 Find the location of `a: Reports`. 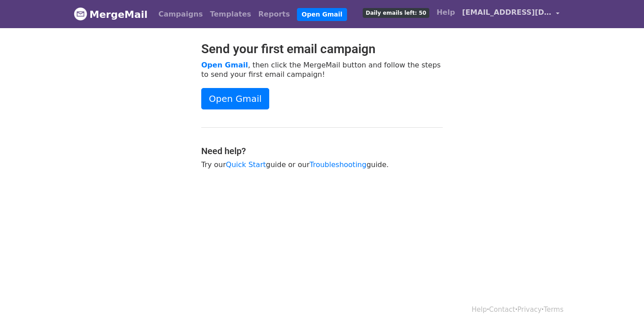

a: Reports is located at coordinates (274, 14).